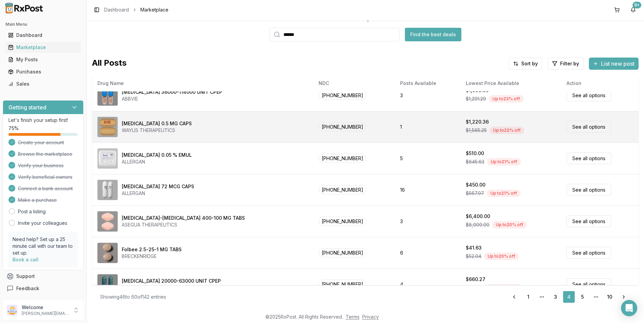  What do you see at coordinates (45, 189) in the screenshot?
I see `span: Connect a bank account` at bounding box center [45, 189].